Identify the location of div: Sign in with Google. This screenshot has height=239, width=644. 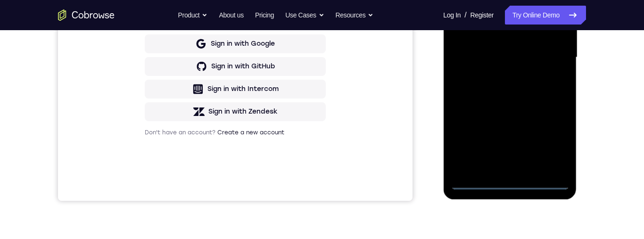
(185, 159).